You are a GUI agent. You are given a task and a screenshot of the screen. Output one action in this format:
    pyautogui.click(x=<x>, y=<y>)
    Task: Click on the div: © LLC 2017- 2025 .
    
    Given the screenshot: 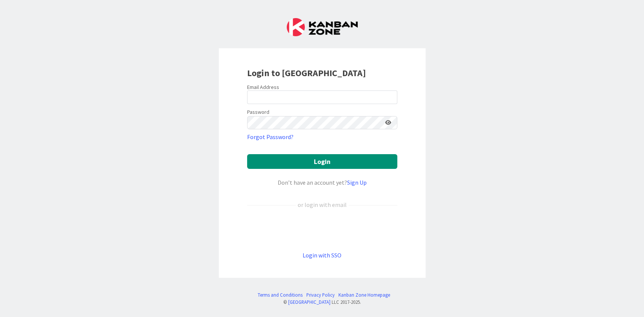 What is the action you would take?
    pyautogui.click(x=322, y=302)
    